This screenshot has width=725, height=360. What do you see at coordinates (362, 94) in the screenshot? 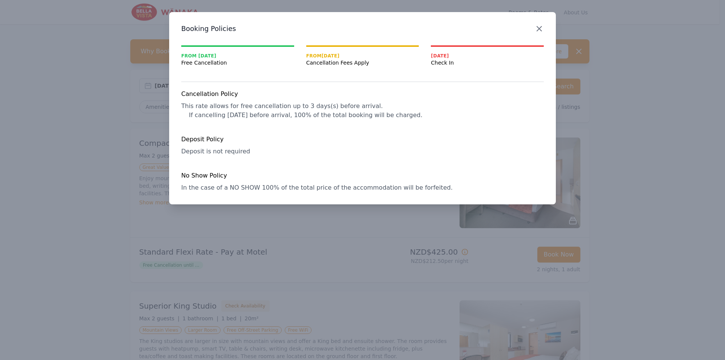
I see `h4: Cancellation Policy` at bounding box center [362, 94].